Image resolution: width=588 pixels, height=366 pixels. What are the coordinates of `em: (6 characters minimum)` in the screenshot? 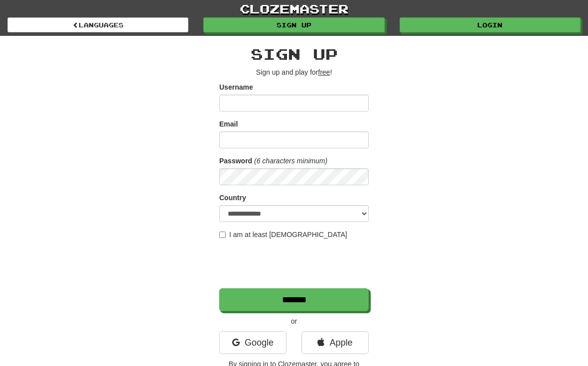 It's located at (290, 161).